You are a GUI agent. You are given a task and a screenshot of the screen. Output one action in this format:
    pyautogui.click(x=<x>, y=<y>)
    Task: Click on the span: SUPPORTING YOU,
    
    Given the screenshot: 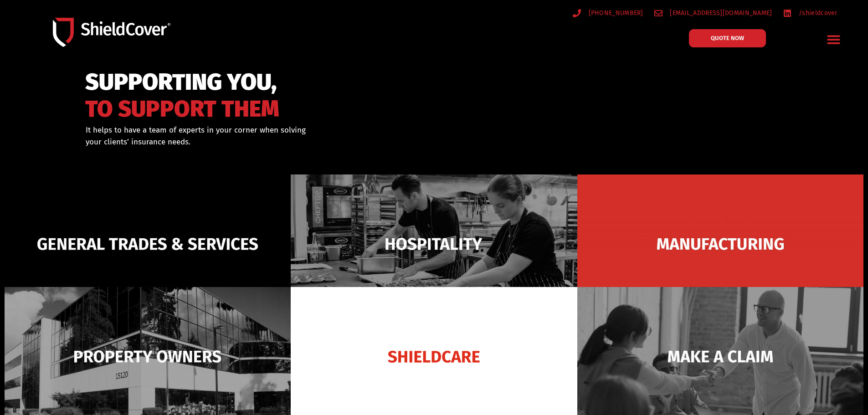 What is the action you would take?
    pyautogui.click(x=182, y=82)
    